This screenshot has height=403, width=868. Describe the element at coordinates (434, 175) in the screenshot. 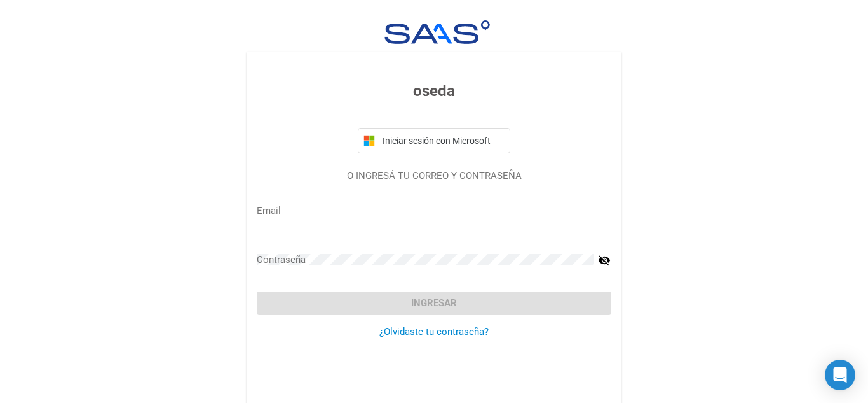

I see `p: O INGRESÁ TU CORREO Y CONTRASEÑA` at that location.